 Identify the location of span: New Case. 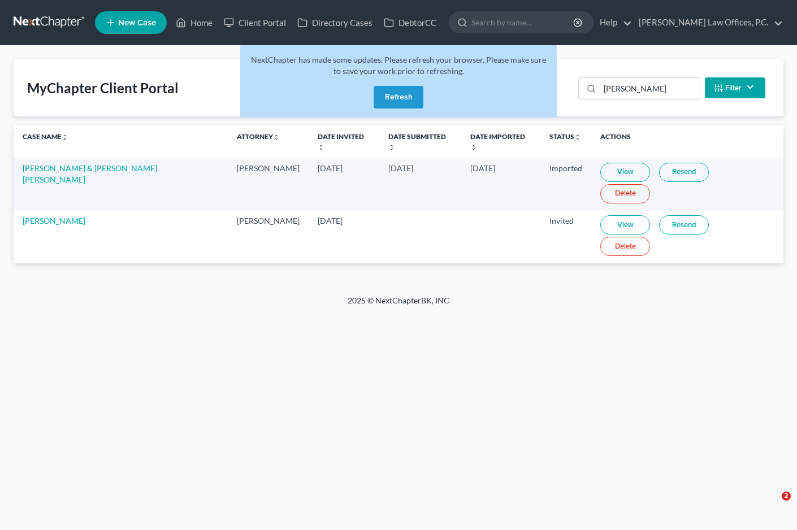
(137, 23).